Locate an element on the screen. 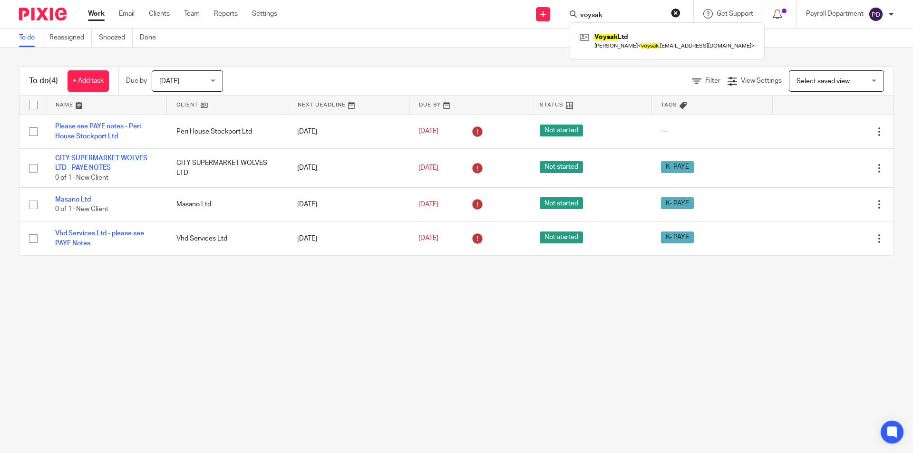  a: To do is located at coordinates (30, 38).